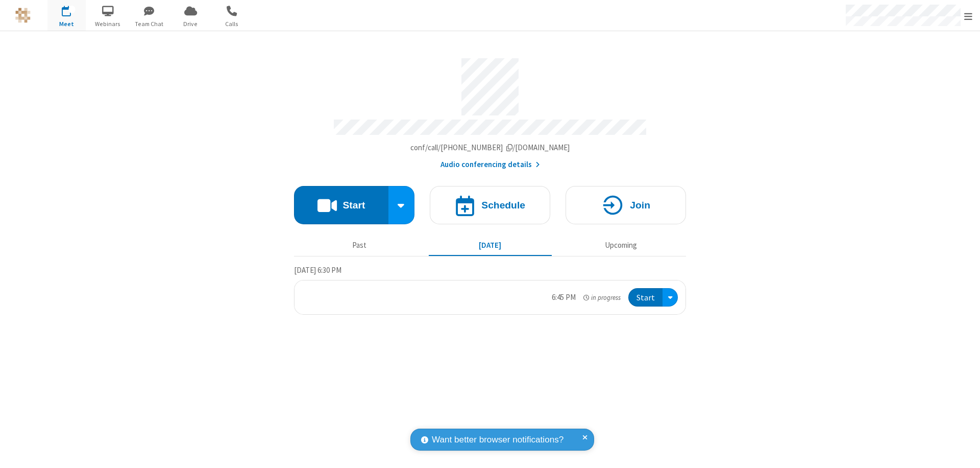 This screenshot has width=980, height=468. What do you see at coordinates (23, 16) in the screenshot?
I see `img: QA Selenium DO NOT DELETE OR CHANGE` at bounding box center [23, 16].